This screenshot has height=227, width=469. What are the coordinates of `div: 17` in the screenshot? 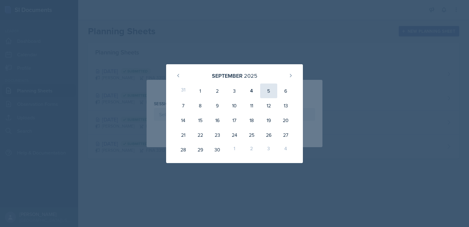 It's located at (235, 120).